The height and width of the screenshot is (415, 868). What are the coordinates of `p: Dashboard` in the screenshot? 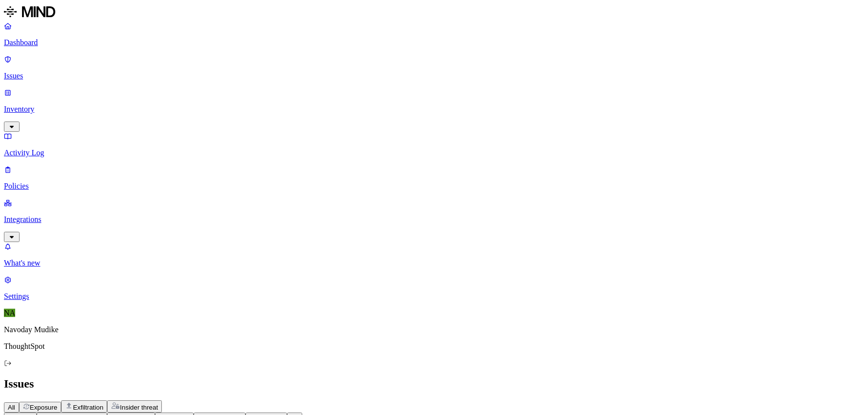 It's located at (434, 43).